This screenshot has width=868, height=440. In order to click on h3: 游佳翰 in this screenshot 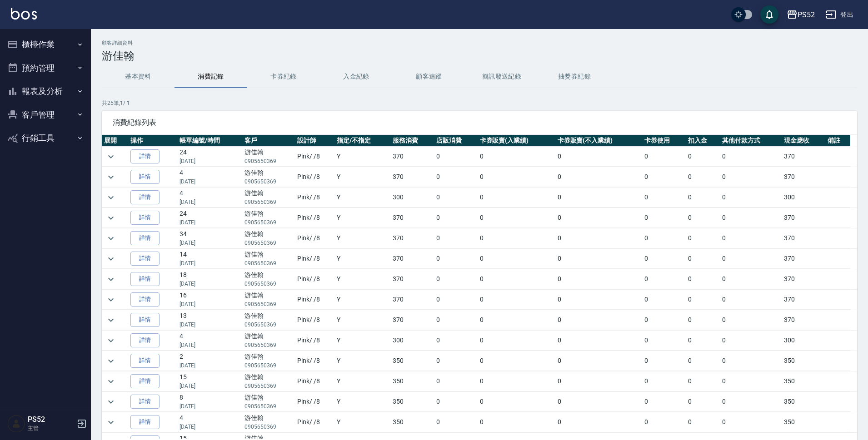, I will do `click(480, 56)`.